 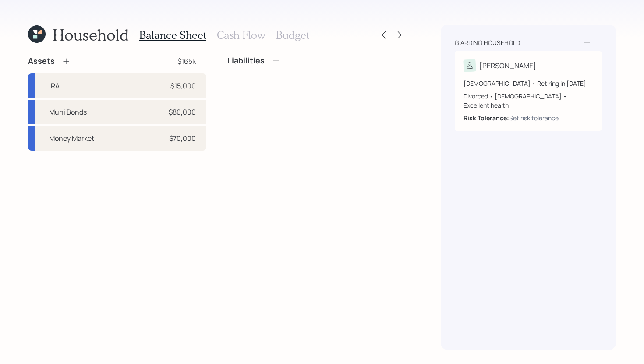 I want to click on div: $80,000, so click(x=182, y=112).